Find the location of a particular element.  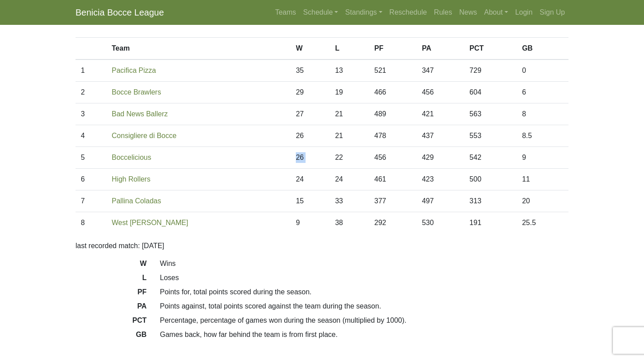

th: PCT is located at coordinates (490, 49).